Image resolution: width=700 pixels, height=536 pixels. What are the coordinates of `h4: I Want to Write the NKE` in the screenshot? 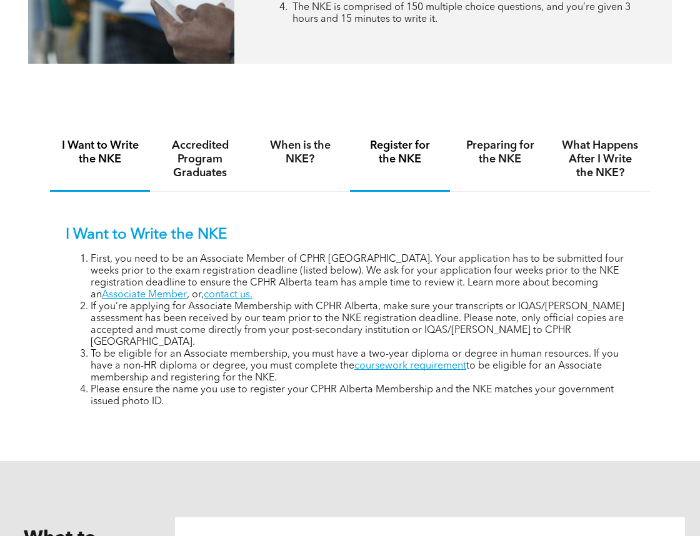 It's located at (100, 153).